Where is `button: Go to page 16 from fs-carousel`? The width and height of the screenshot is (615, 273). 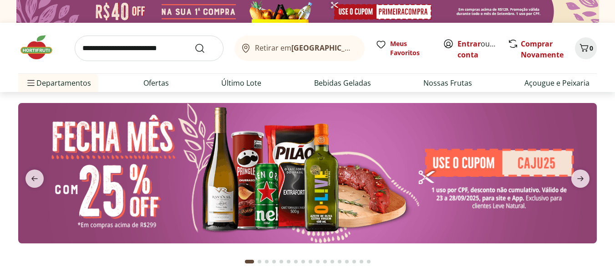 button: Go to page 16 from fs-carousel is located at coordinates (362, 261).